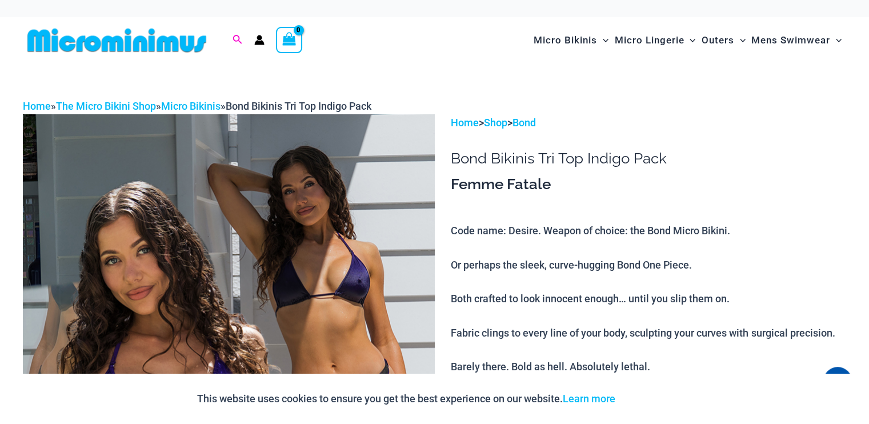 The width and height of the screenshot is (869, 424). Describe the element at coordinates (565, 40) in the screenshot. I see `span: Micro Bikinis` at that location.